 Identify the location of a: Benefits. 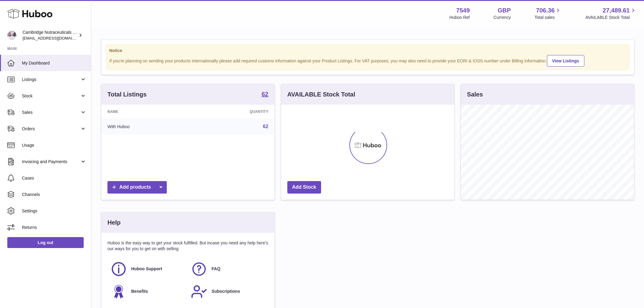
(148, 292).